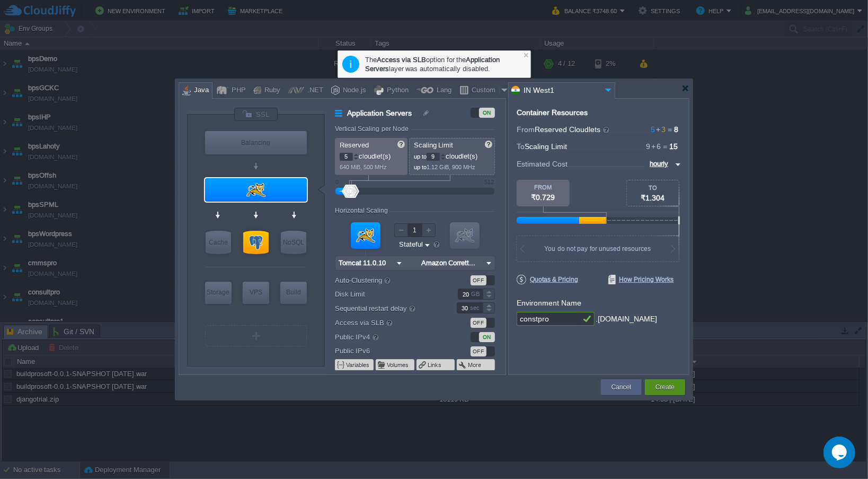 The width and height of the screenshot is (868, 479). I want to click on div: Java, so click(200, 90).